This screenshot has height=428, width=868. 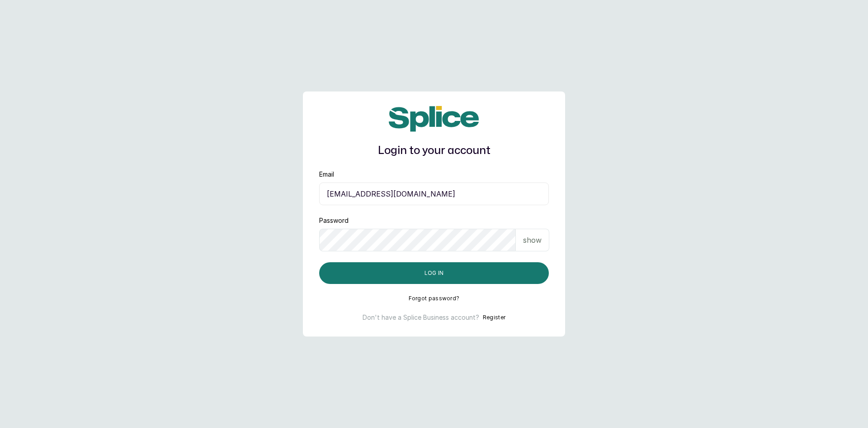 What do you see at coordinates (421, 318) in the screenshot?
I see `p: Don't have a Splice Business account?` at bounding box center [421, 318].